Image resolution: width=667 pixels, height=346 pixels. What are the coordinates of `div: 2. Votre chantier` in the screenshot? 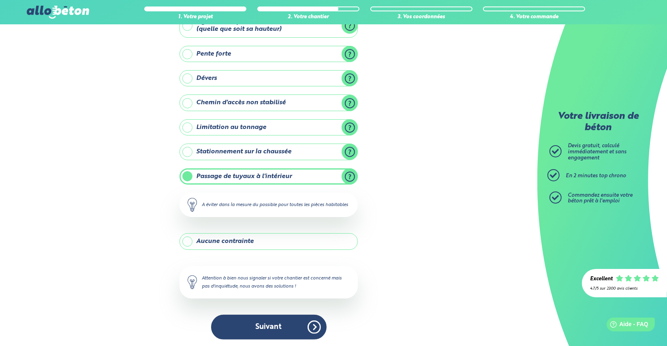 It's located at (309, 17).